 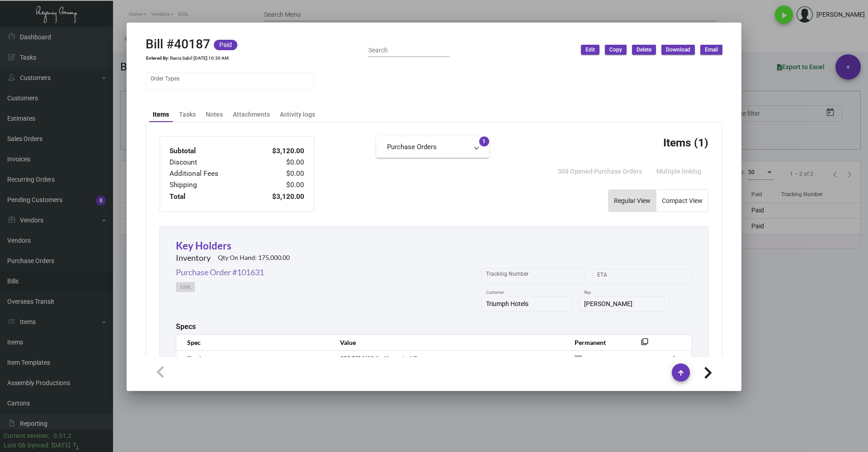 I want to click on a: Purchase Order #101631, so click(x=220, y=273).